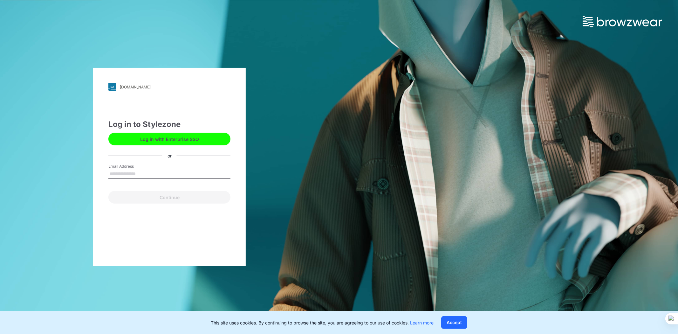 Image resolution: width=678 pixels, height=334 pixels. I want to click on img: browzwear-logo.73288ffb.svg, so click(623, 22).